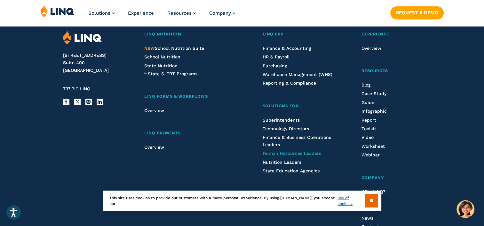  I want to click on a: Guide, so click(368, 103).